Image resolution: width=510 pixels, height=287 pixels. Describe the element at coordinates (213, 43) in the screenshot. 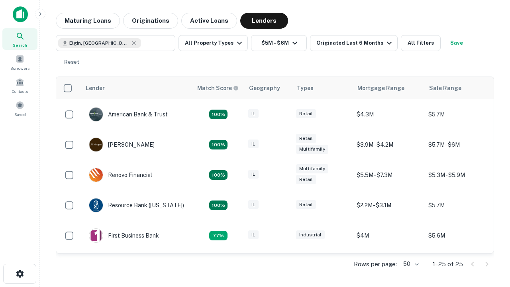

I see `button: All Property Types` at that location.